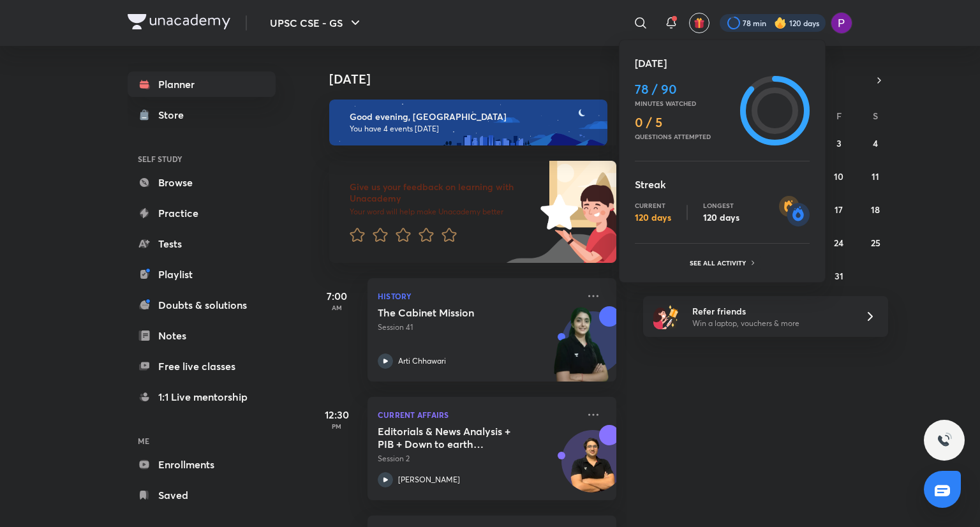 This screenshot has width=980, height=527. What do you see at coordinates (684, 123) in the screenshot?
I see `h4: 0 / 5` at bounding box center [684, 123].